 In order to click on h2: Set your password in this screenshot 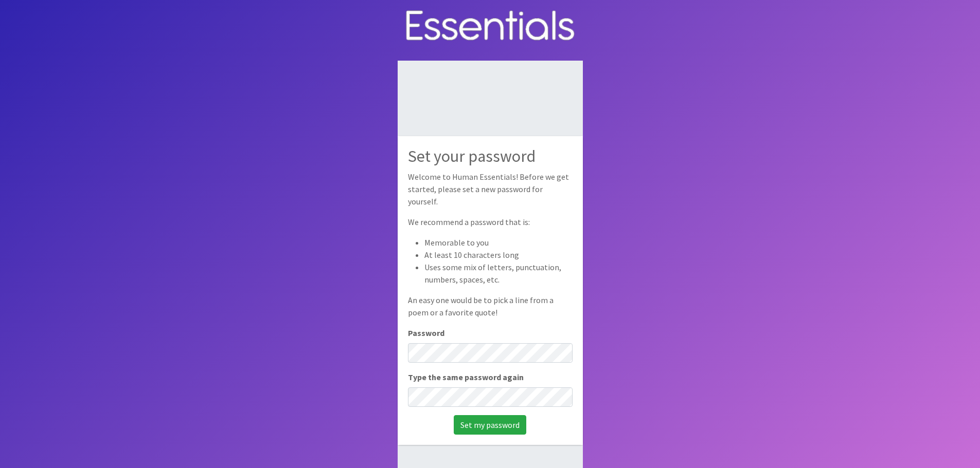, I will do `click(490, 156)`.